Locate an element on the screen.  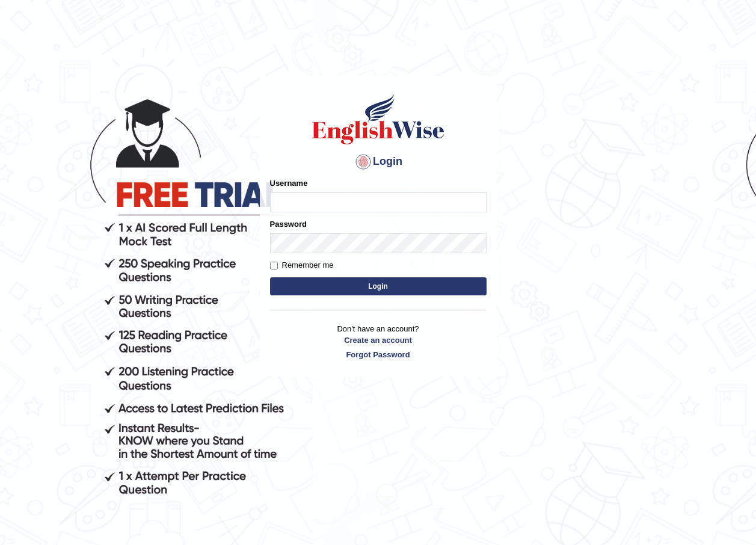
h4: Login is located at coordinates (378, 162).